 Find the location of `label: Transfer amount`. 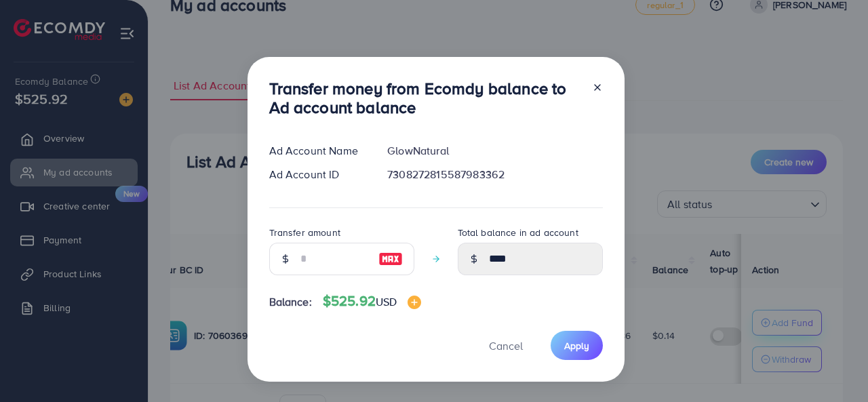

label: Transfer amount is located at coordinates (304, 233).